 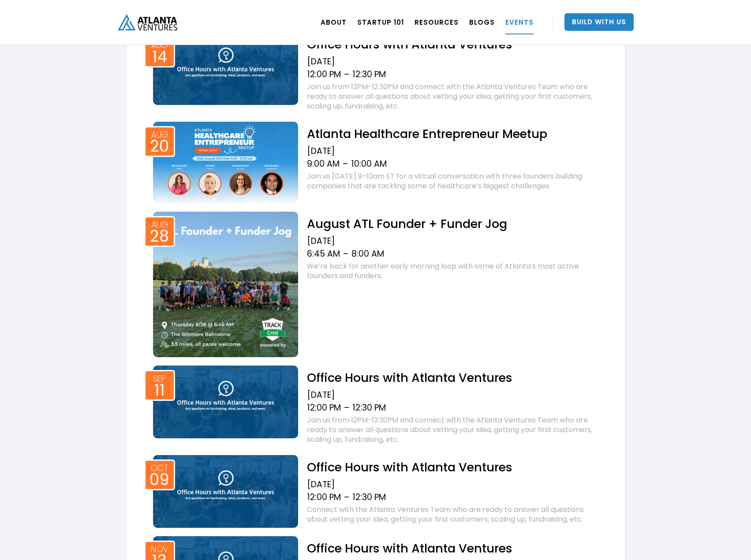 I want to click on a: EVENTS, so click(x=519, y=22).